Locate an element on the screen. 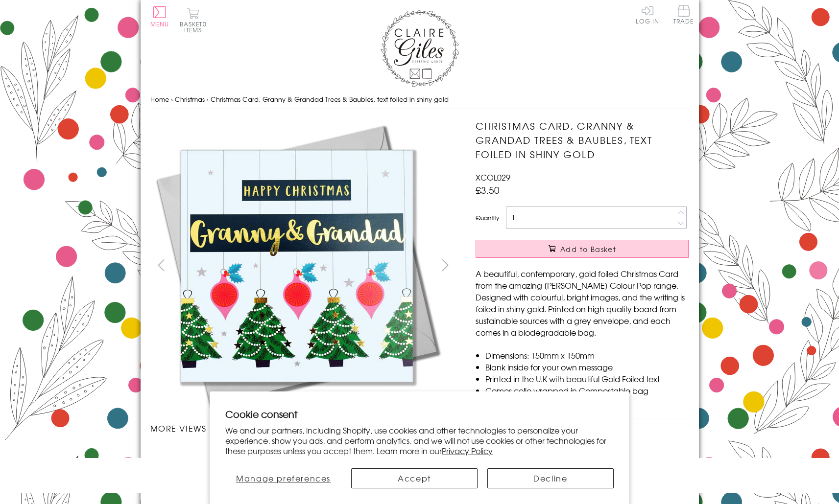 This screenshot has height=504, width=839. h2: Cookie consent is located at coordinates (419, 414).